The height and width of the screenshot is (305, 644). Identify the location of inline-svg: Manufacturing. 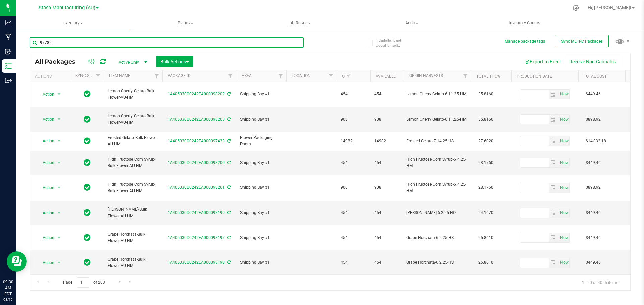
(8, 37).